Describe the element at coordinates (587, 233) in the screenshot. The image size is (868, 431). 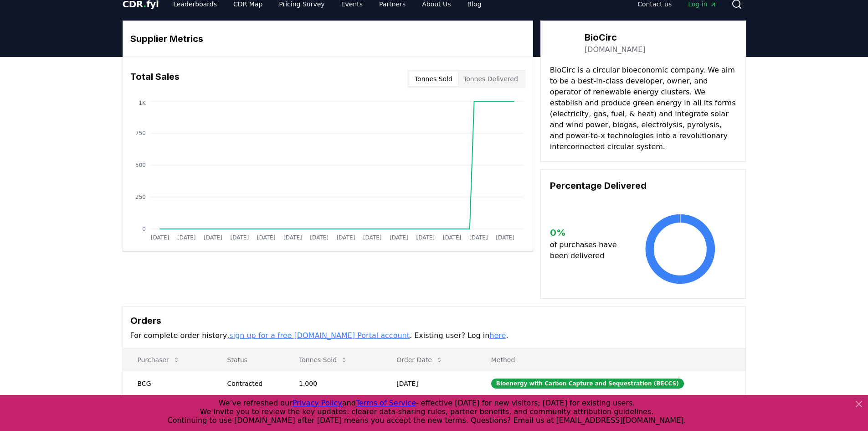
I see `h3: 0 %` at that location.